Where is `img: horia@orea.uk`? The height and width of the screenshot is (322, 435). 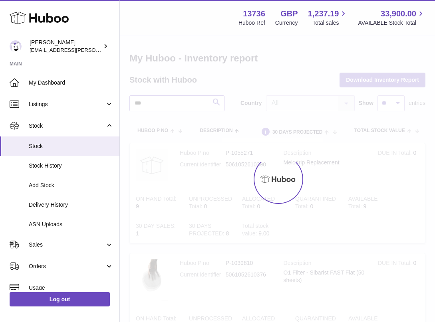
img: horia@orea.uk is located at coordinates (16, 46).